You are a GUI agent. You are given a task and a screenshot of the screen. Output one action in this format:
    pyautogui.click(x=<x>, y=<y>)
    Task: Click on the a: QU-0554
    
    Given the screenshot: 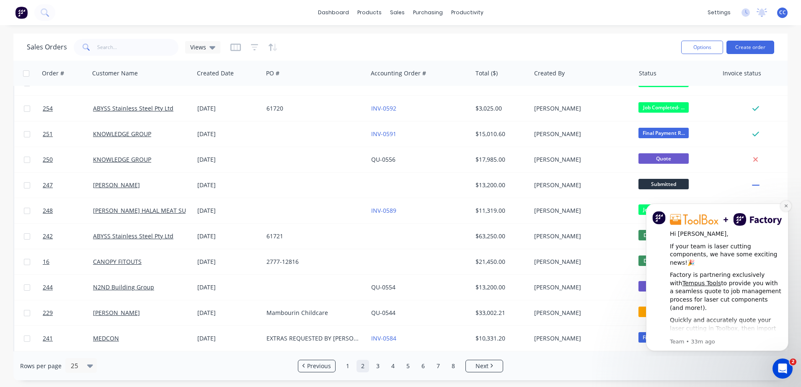 What is the action you would take?
    pyautogui.click(x=383, y=287)
    